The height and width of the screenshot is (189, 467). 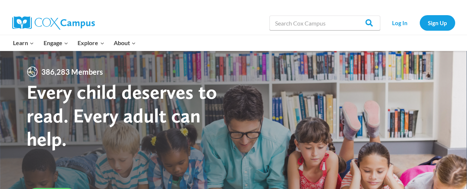 I want to click on a: Sign Up, so click(x=438, y=23).